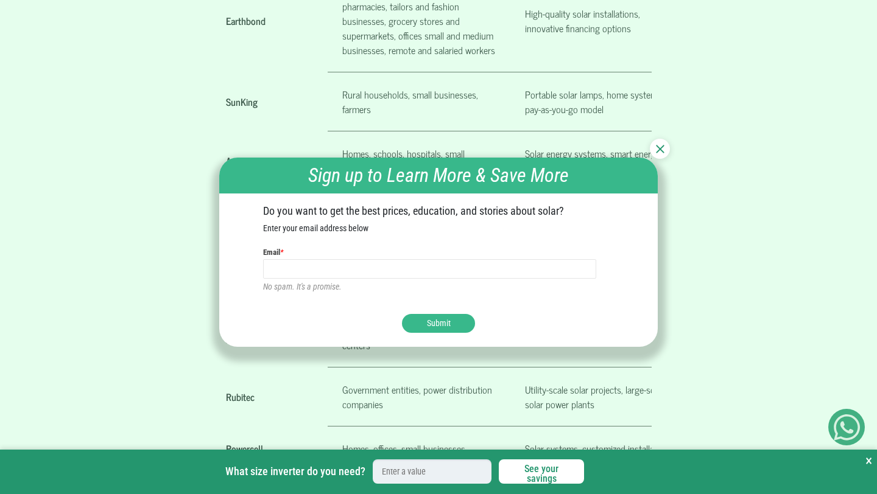 The image size is (877, 494). What do you see at coordinates (432, 472) in the screenshot?
I see `input: Enter a value` at bounding box center [432, 472].